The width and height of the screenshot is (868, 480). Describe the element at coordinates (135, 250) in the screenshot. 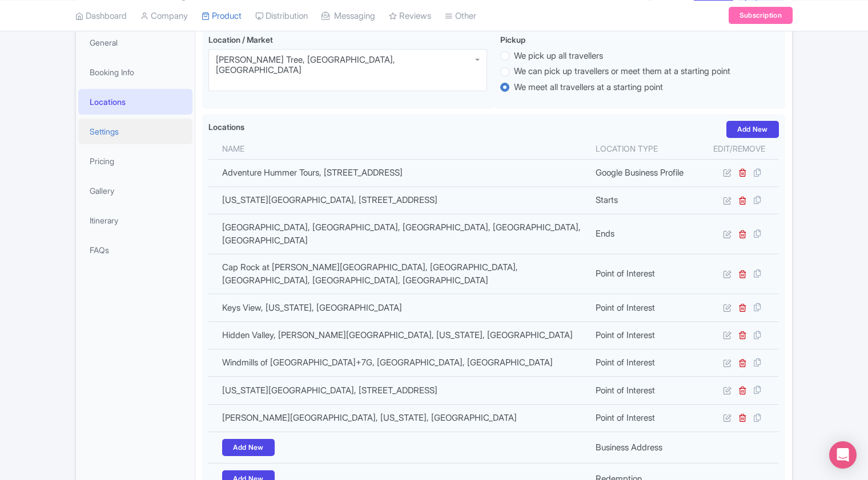

I see `a: FAQs` at that location.